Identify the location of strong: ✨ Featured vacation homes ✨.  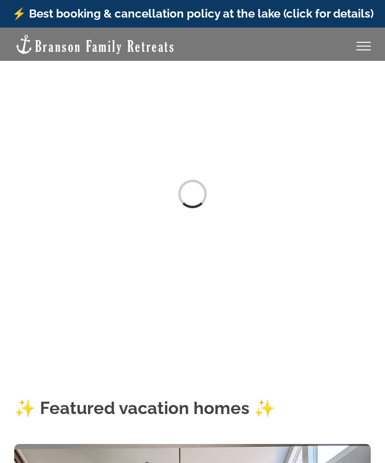
(144, 407).